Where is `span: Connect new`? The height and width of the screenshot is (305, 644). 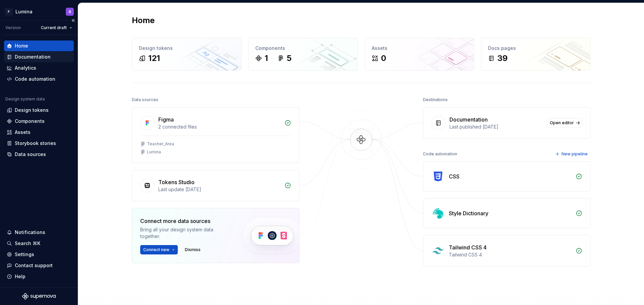 span: Connect new is located at coordinates (157, 250).